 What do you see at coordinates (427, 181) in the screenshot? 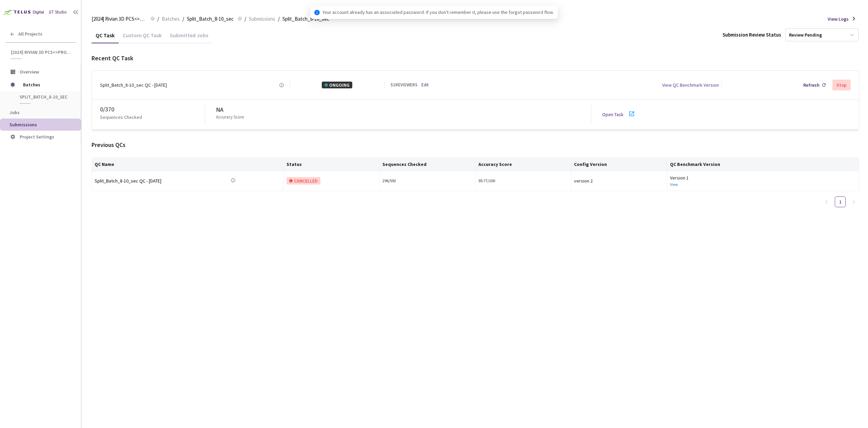
I see `div: 296 / 592` at bounding box center [427, 181].